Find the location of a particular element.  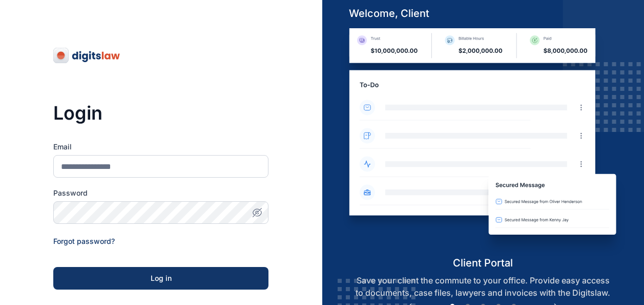

a: Forgot password? is located at coordinates (84, 240).